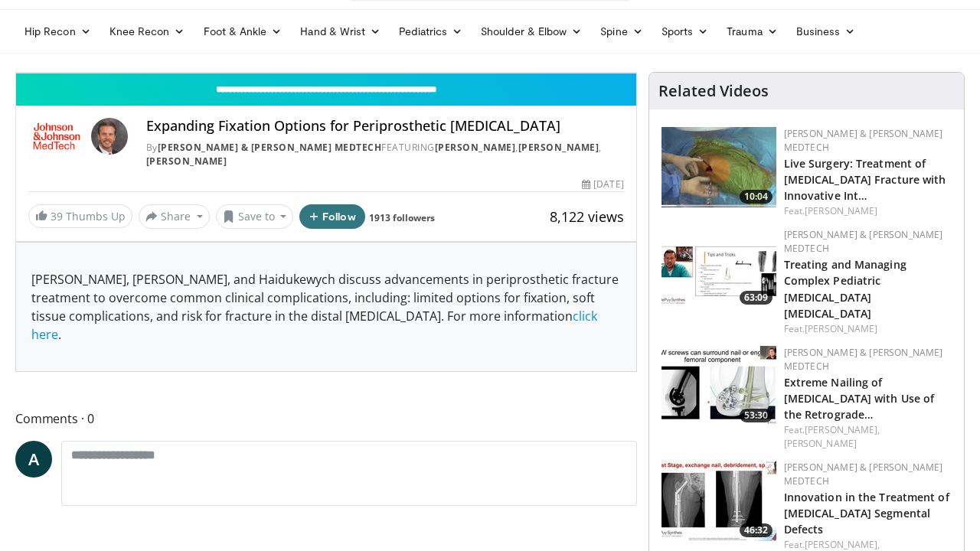 Image resolution: width=980 pixels, height=551 pixels. I want to click on button: Share, so click(174, 217).